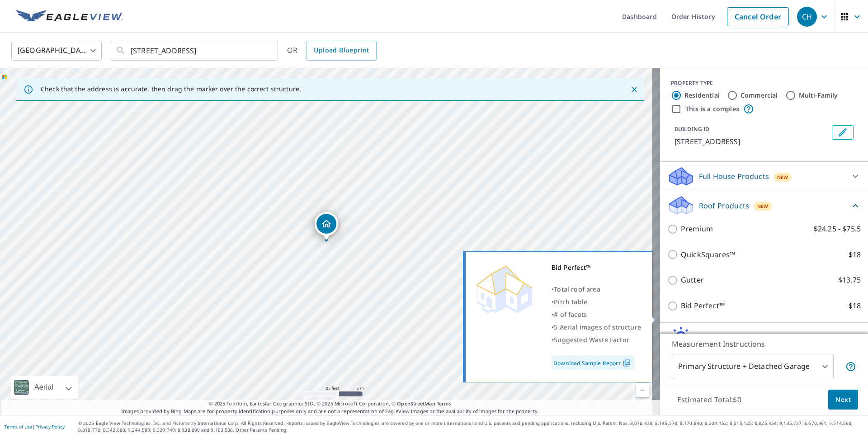 This screenshot has height=438, width=868. I want to click on a: Terms, so click(444, 404).